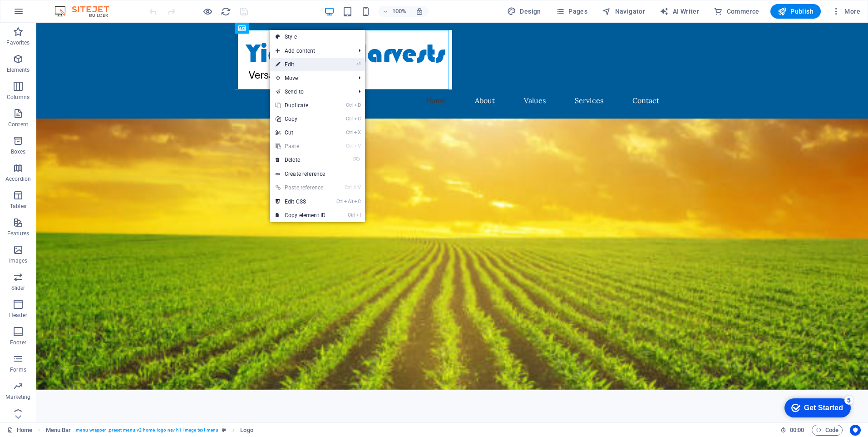  Describe the element at coordinates (18, 315) in the screenshot. I see `p: Header` at that location.